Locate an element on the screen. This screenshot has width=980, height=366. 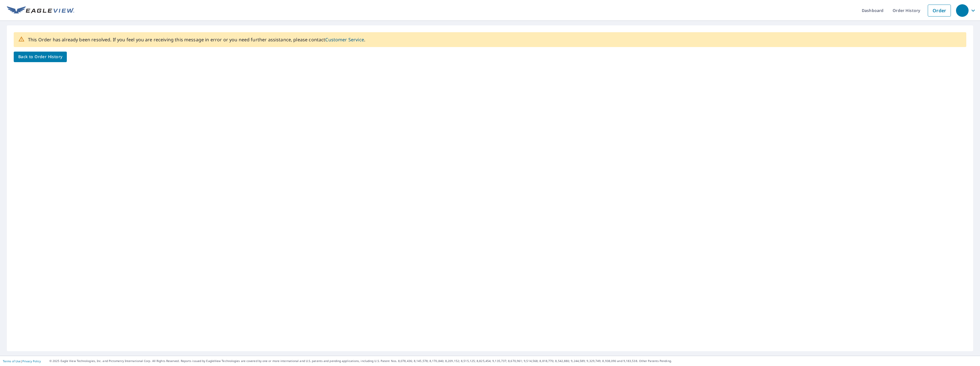
a: Privacy Policy is located at coordinates (31, 361).